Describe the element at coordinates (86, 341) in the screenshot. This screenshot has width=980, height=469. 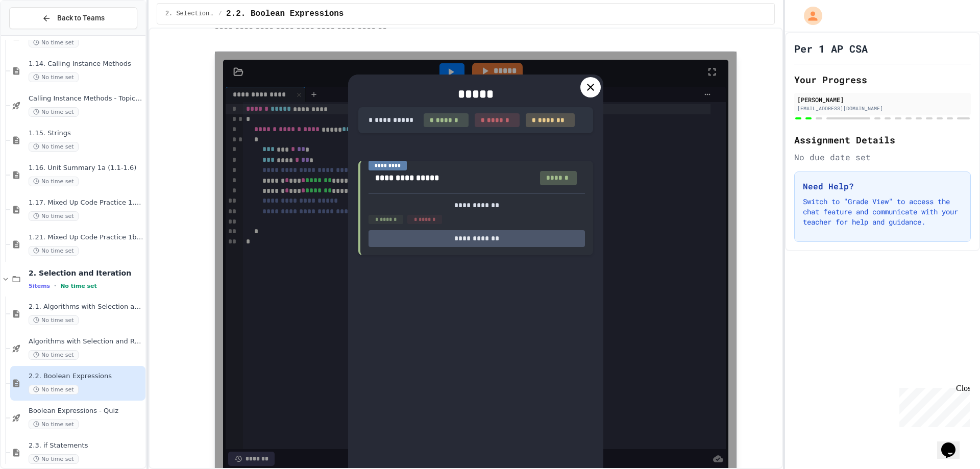
I see `span: Algorithms with Selection and Repetition - Topic 2.1` at that location.